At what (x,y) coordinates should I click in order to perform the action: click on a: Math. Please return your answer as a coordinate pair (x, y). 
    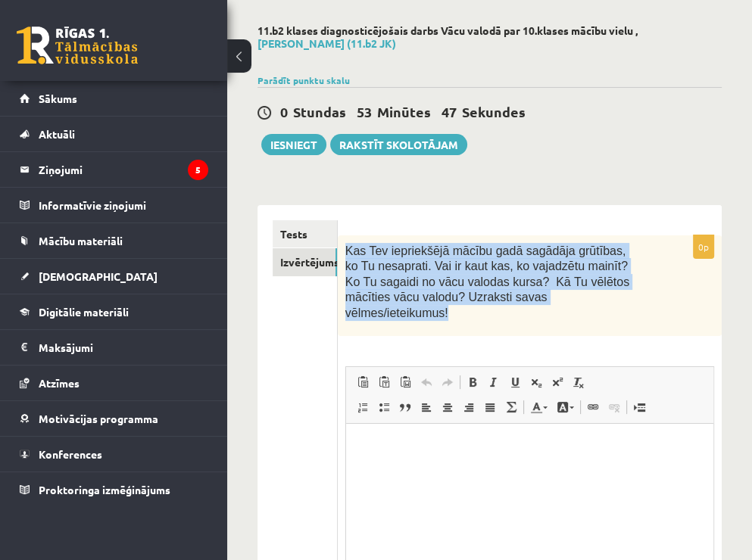
    Looking at the image, I should click on (511, 407).